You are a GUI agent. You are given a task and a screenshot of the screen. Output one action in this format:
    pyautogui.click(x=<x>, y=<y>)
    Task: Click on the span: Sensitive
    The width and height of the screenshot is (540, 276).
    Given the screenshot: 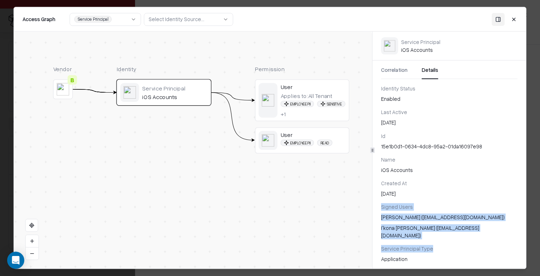 What is the action you would take?
    pyautogui.click(x=331, y=104)
    